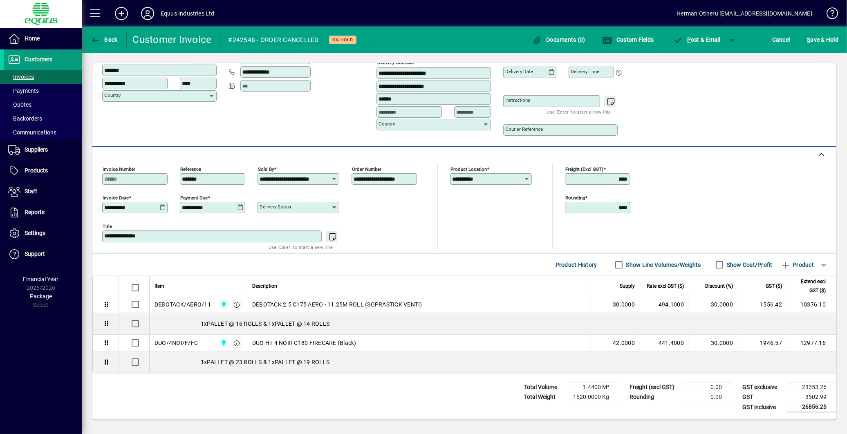 The height and width of the screenshot is (434, 847). Describe the element at coordinates (594, 388) in the screenshot. I see `td: 1.4400 M³` at that location.